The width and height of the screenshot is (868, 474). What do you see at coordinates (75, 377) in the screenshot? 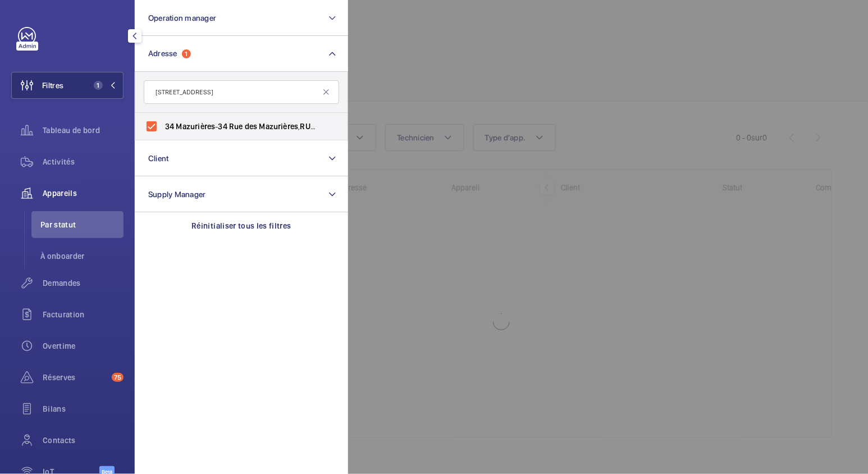
I see `span: Réserves` at bounding box center [75, 377].